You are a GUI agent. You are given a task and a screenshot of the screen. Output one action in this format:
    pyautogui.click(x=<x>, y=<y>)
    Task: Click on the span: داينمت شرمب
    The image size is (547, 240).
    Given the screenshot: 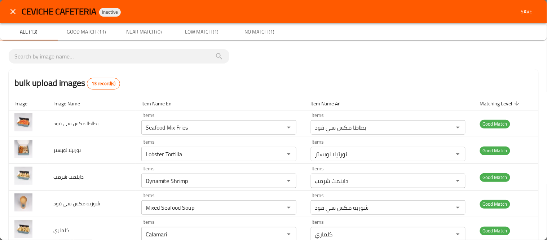 What is the action you would take?
    pyautogui.click(x=69, y=177)
    